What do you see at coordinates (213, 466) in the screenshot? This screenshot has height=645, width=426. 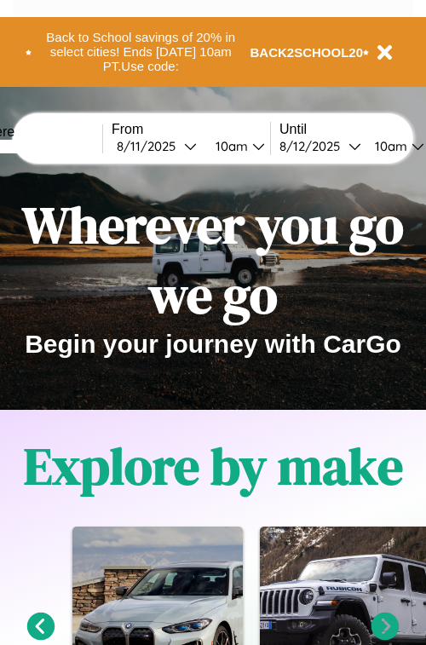 I see `h1: Explore by make` at bounding box center [213, 466].